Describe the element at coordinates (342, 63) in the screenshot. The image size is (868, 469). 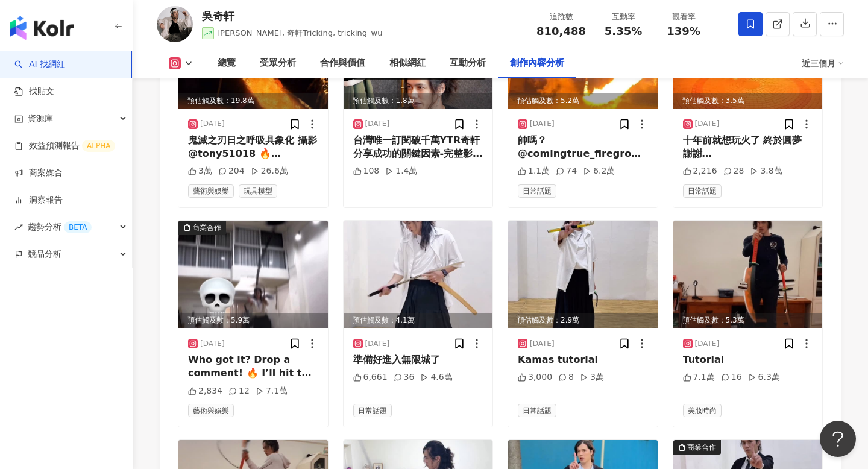
I see `div: 合作與價值` at that location.